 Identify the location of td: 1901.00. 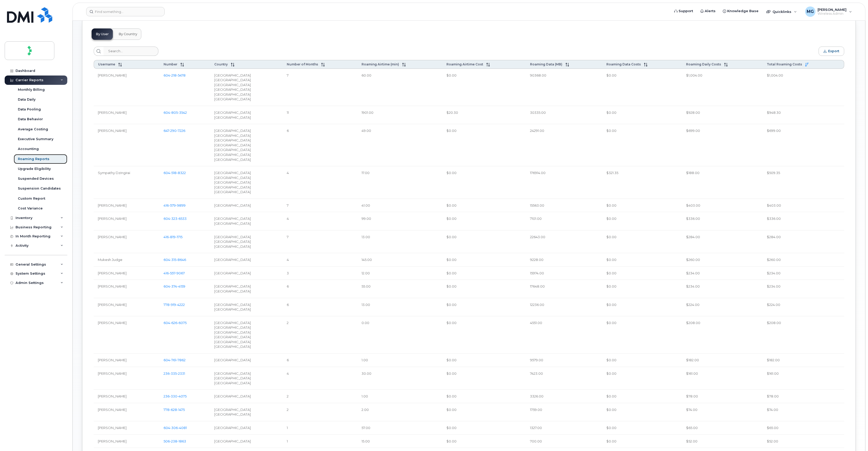
(400, 115).